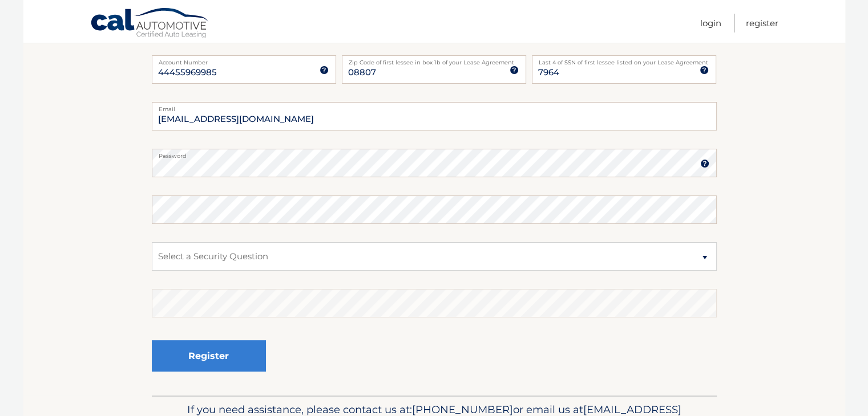 This screenshot has width=868, height=416. What do you see at coordinates (209, 355) in the screenshot?
I see `button: Register` at bounding box center [209, 355].